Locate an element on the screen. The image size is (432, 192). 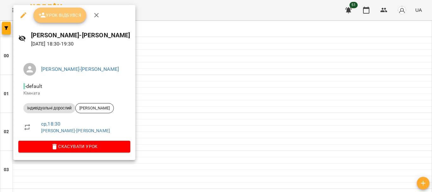
span: - default is located at coordinates (33, 86).